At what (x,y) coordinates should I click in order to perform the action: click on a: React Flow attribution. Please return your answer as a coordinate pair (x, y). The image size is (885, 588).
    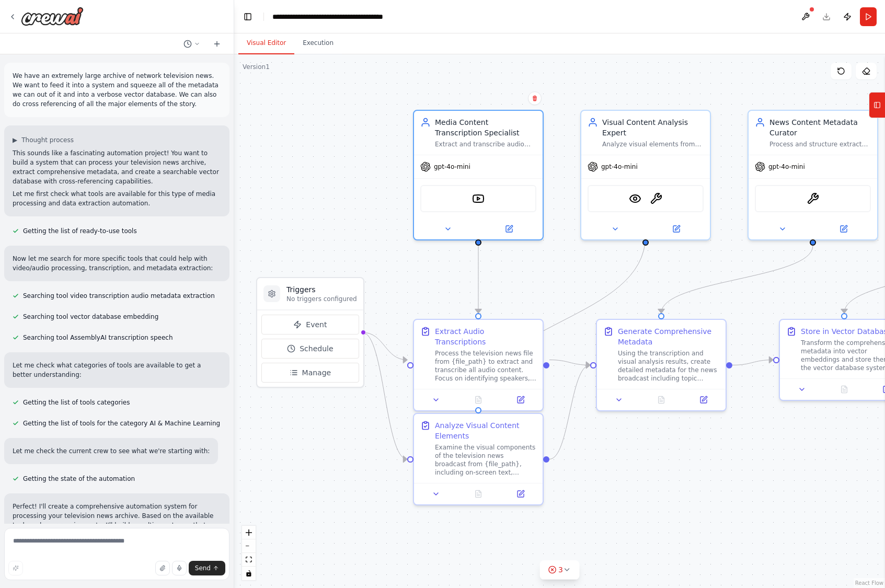
    Looking at the image, I should click on (869, 583).